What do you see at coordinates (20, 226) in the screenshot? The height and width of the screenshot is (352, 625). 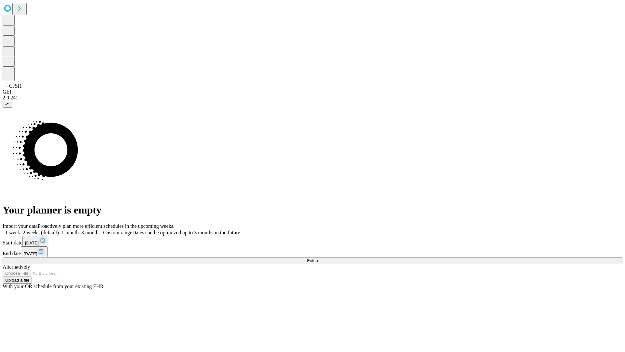 I see `span: Import your data` at bounding box center [20, 226].